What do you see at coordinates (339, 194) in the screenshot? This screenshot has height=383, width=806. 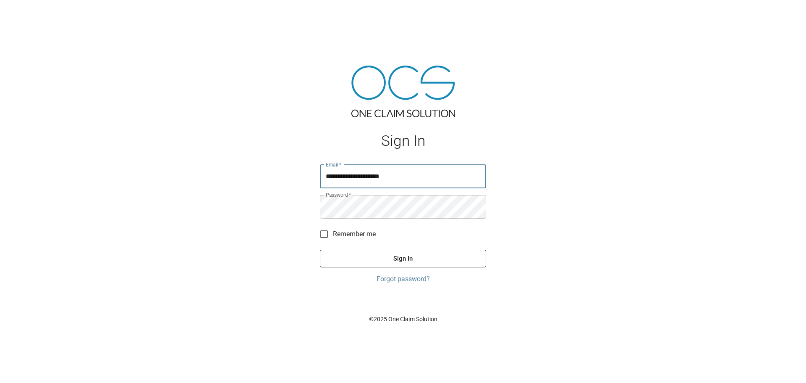 I see `label: Password` at bounding box center [339, 194].